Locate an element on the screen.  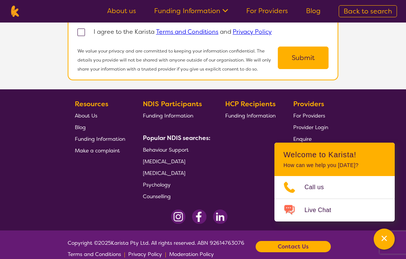
img: Instagram is located at coordinates (178, 217).